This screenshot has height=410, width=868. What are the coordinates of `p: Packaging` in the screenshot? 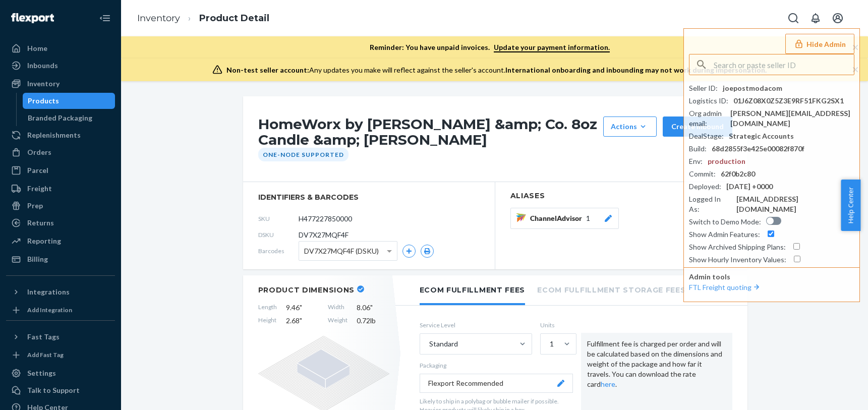 It's located at (496, 365).